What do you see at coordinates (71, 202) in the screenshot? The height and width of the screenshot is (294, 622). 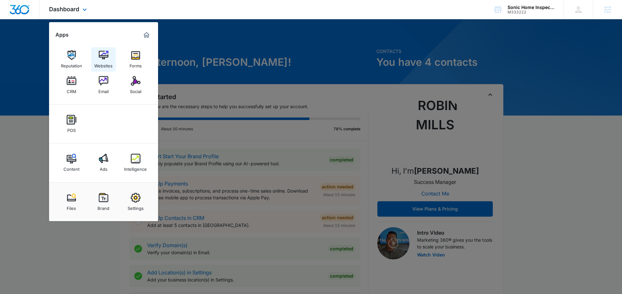 I see `a: Files` at bounding box center [71, 202].